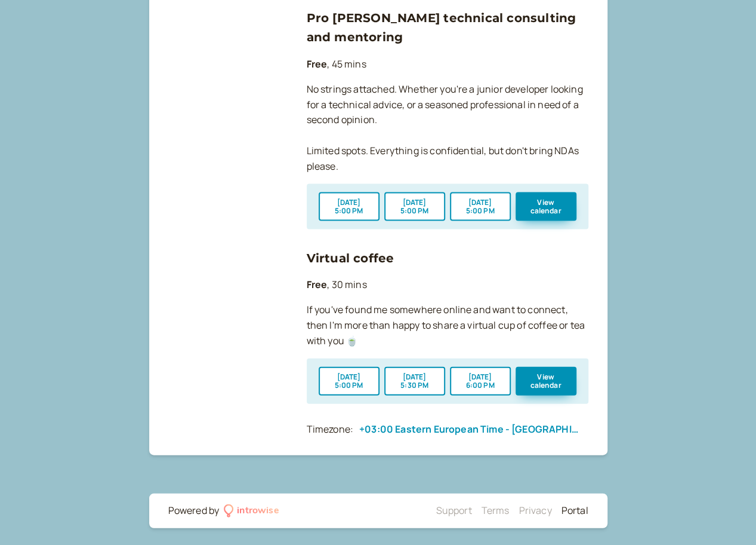 The width and height of the screenshot is (756, 545). What do you see at coordinates (350, 258) in the screenshot?
I see `a: Virtual coffee` at bounding box center [350, 258].